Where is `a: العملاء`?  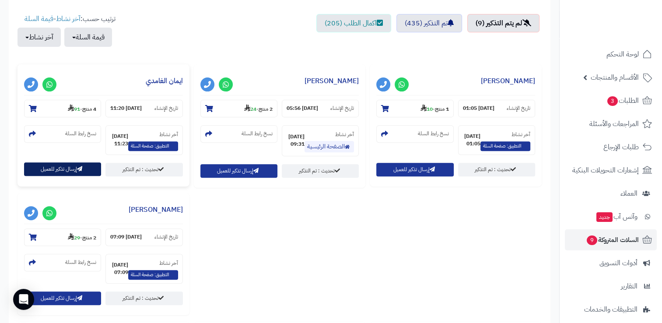 a: العملاء is located at coordinates (611, 193).